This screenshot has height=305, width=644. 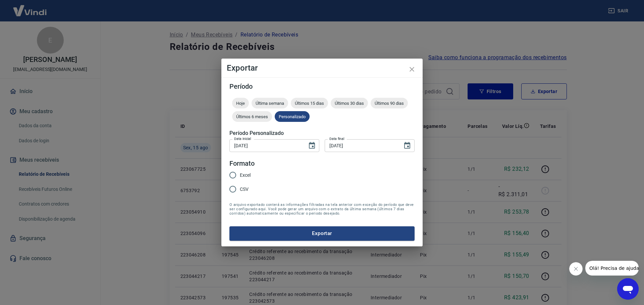 What do you see at coordinates (309, 103) in the screenshot?
I see `span: Últimos 15 dias` at bounding box center [309, 103].